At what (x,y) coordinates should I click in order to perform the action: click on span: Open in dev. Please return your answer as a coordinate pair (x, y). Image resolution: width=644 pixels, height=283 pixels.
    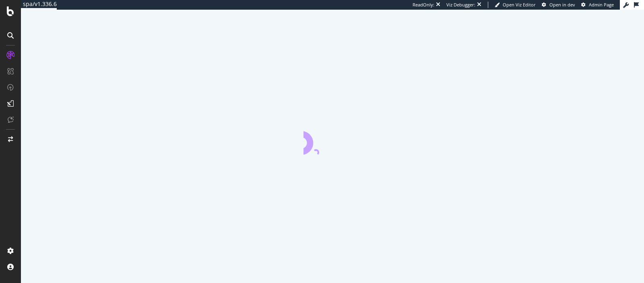
    Looking at the image, I should click on (562, 5).